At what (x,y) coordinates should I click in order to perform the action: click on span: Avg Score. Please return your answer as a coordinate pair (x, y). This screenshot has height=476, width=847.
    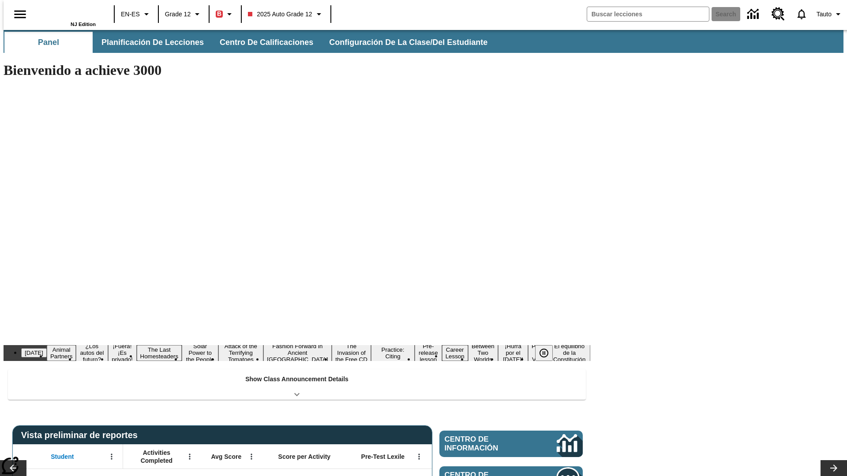
    Looking at the image, I should click on (226, 457).